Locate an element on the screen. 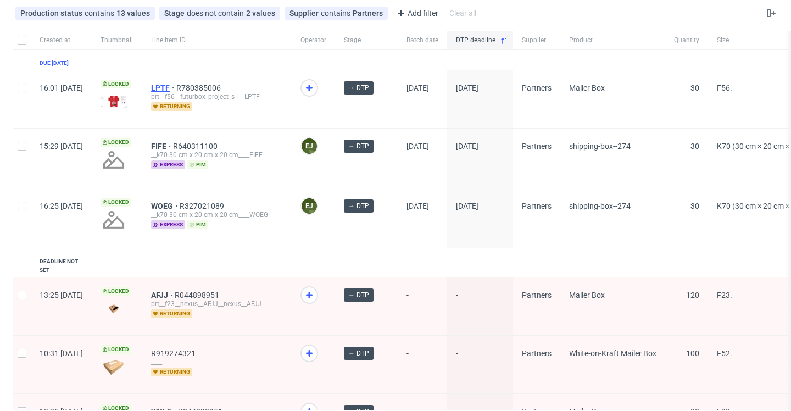  div: __k70-30-cm-x-20-cm-x-20-cm____FIFE is located at coordinates (217, 155).